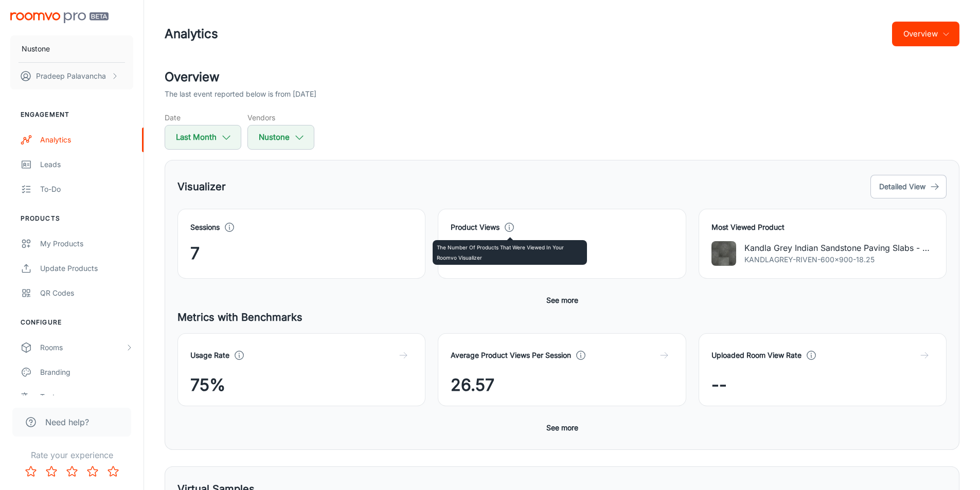 The image size is (980, 490). I want to click on button: Rate 2 star, so click(51, 472).